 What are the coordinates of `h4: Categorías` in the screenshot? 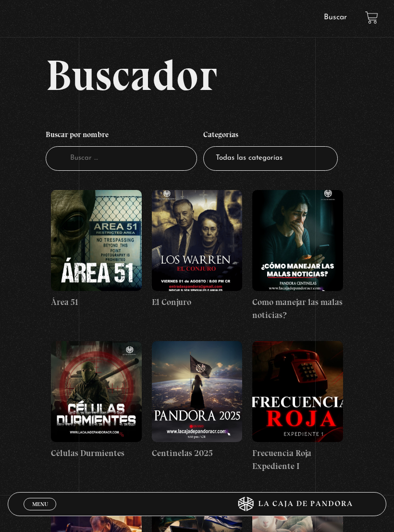 It's located at (271, 136).